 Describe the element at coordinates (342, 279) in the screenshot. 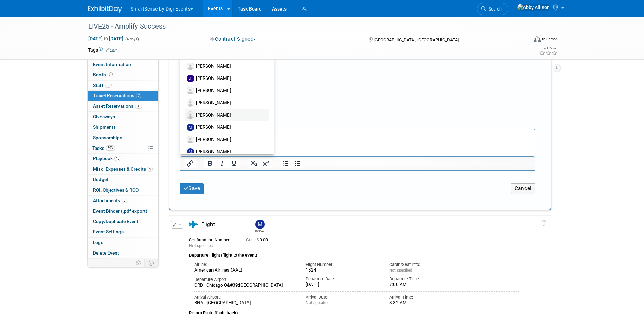

I see `div: Departure Date:` at that location.